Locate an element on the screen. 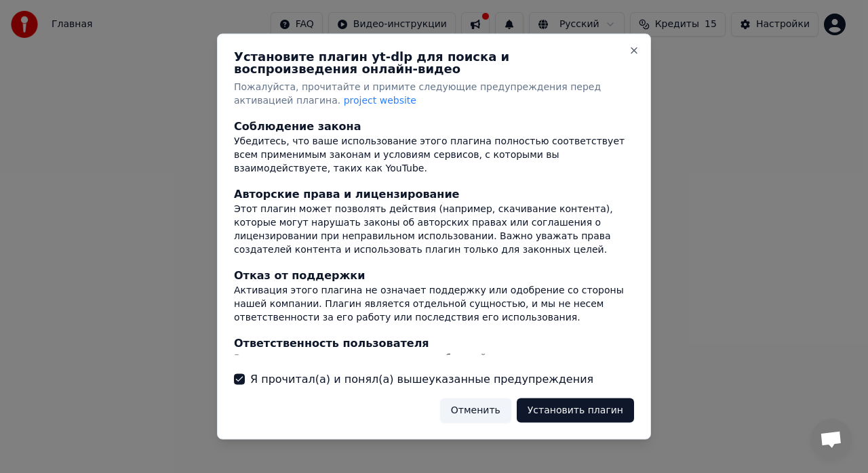 The image size is (868, 473). div: Вы несете полную ответственность за любые действия, которые вы совершаете с использованием этого ... is located at coordinates (434, 378).